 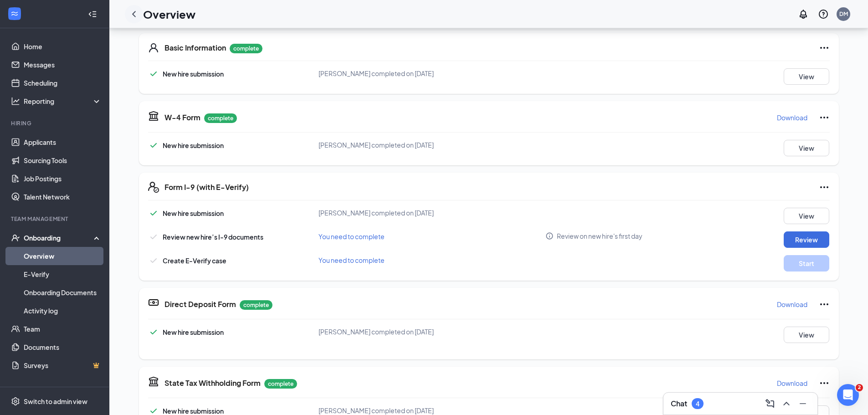 I want to click on svg: User, so click(x=154, y=48).